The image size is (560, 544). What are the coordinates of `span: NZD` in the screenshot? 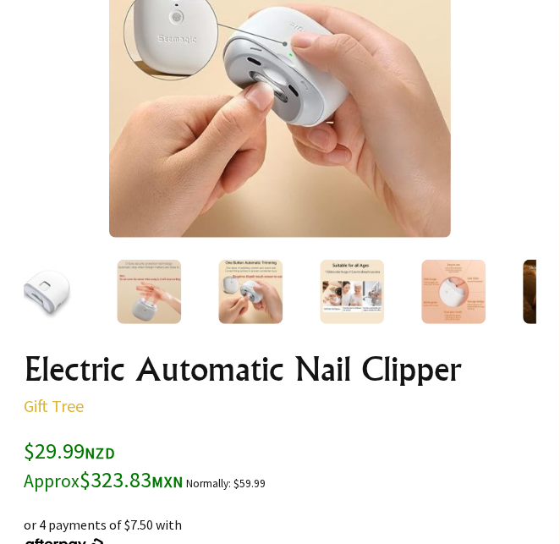 It's located at (100, 452).